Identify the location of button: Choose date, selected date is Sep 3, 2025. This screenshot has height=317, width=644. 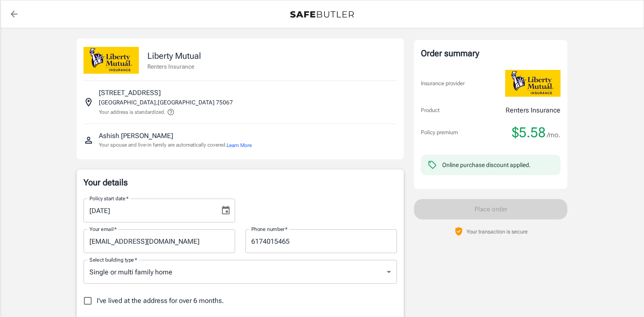
(226, 211).